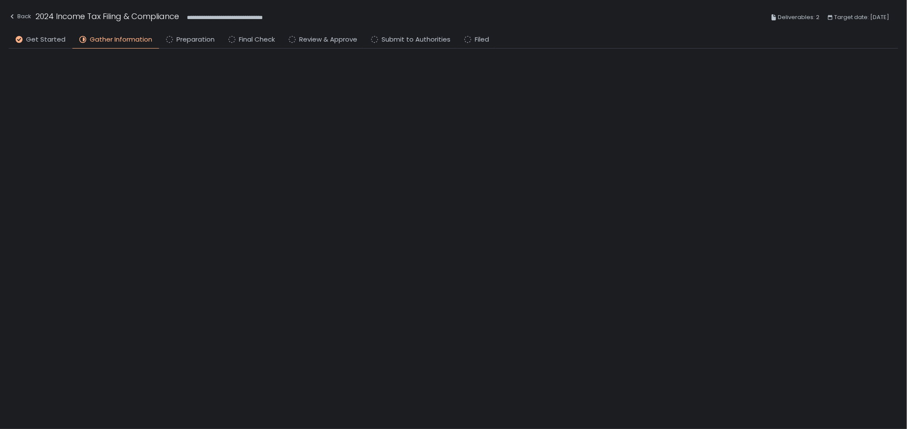  I want to click on h1: 2024 Income Tax Filing & Compliance, so click(107, 16).